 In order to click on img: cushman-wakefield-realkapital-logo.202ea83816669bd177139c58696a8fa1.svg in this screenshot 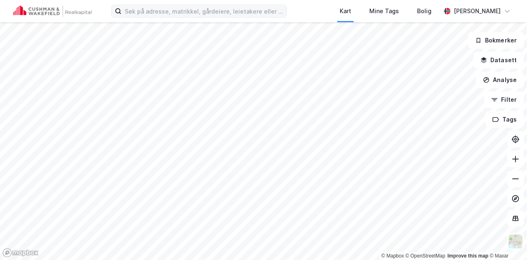, I will do `click(52, 11)`.